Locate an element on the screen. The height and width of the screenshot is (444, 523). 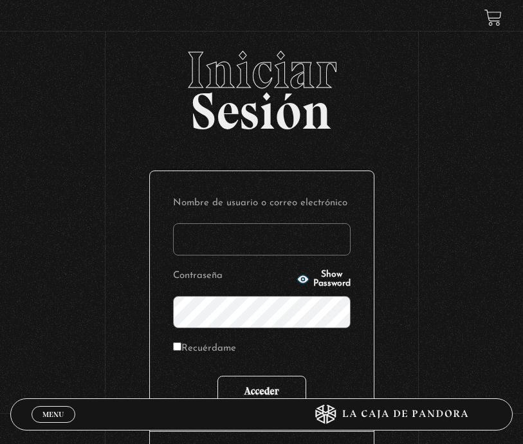
h2: Sesión is located at coordinates (261, 86).